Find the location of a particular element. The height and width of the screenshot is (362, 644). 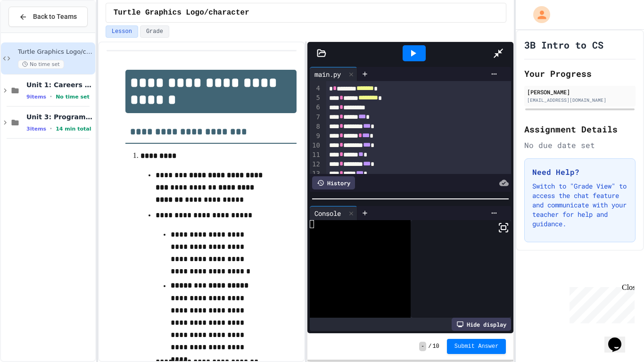

span: 3 items is located at coordinates (36, 129).